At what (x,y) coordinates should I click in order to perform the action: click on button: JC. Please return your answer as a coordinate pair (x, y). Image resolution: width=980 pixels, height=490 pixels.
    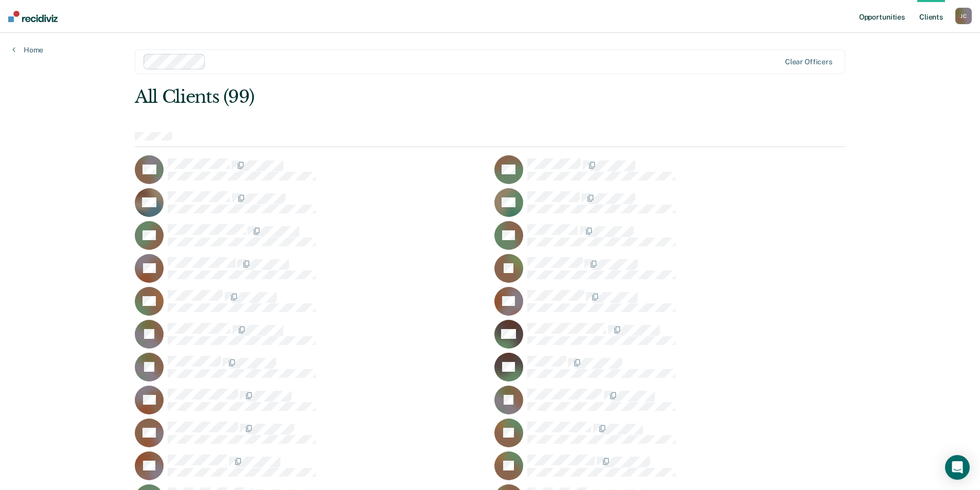
    Looking at the image, I should click on (963, 16).